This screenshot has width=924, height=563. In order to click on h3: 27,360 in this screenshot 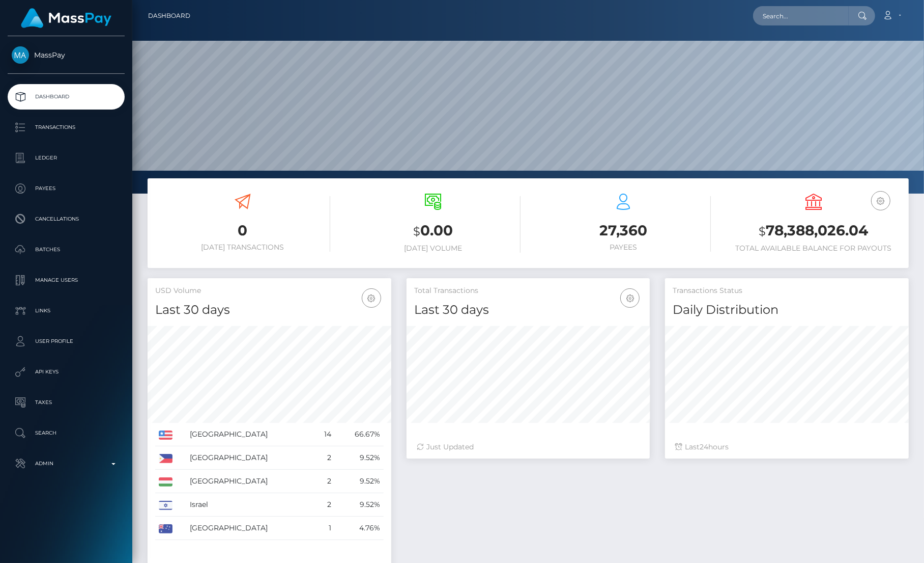, I will do `click(623, 231)`.